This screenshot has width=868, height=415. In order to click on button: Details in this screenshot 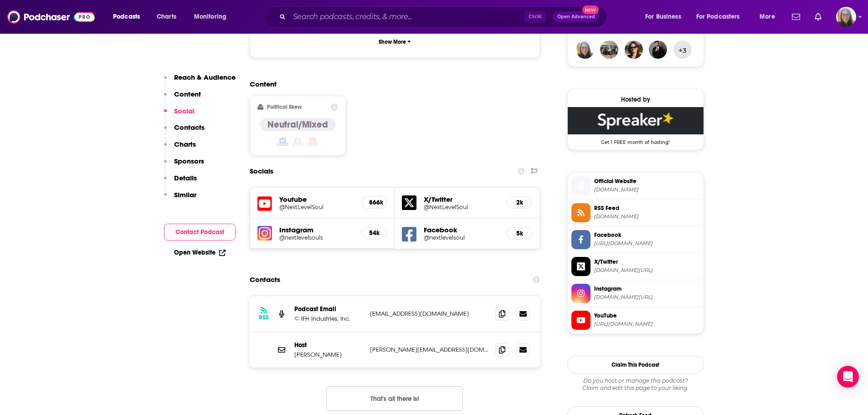, I will do `click(180, 182)`.